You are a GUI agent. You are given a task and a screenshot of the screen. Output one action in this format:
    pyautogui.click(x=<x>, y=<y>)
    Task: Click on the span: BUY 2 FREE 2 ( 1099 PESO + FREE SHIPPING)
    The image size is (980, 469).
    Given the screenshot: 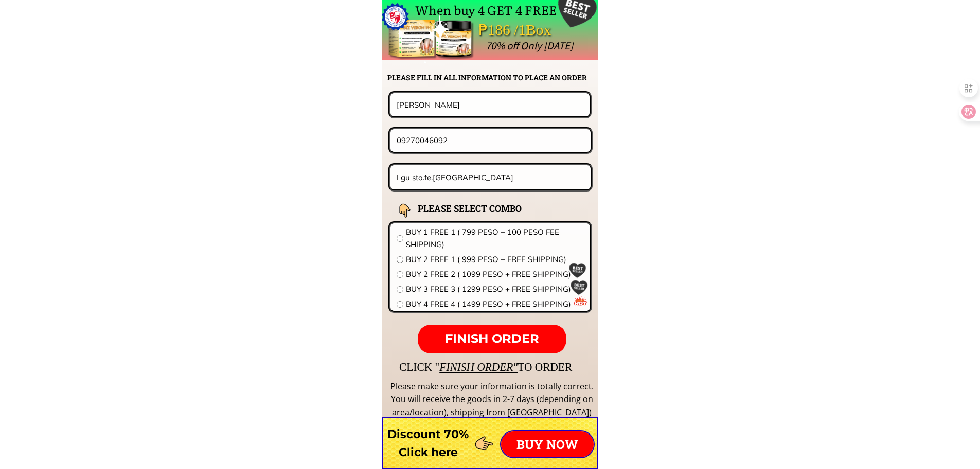 What is the action you would take?
    pyautogui.click(x=495, y=274)
    